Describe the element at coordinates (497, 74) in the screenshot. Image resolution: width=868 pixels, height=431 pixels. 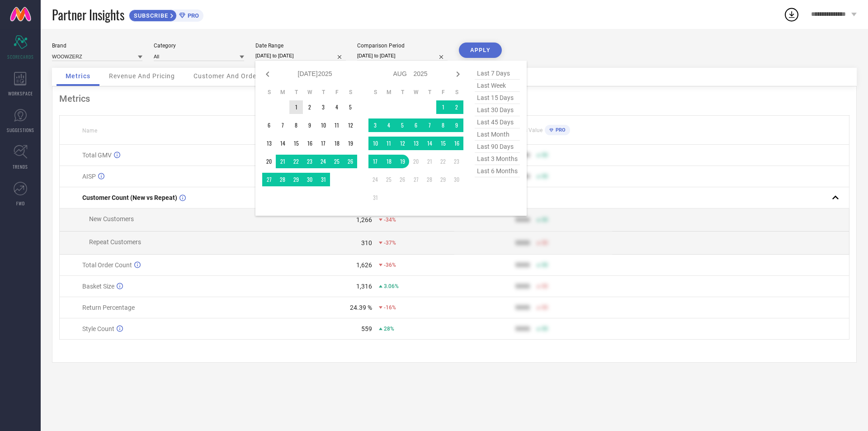
I see `span: last 7 days` at that location.